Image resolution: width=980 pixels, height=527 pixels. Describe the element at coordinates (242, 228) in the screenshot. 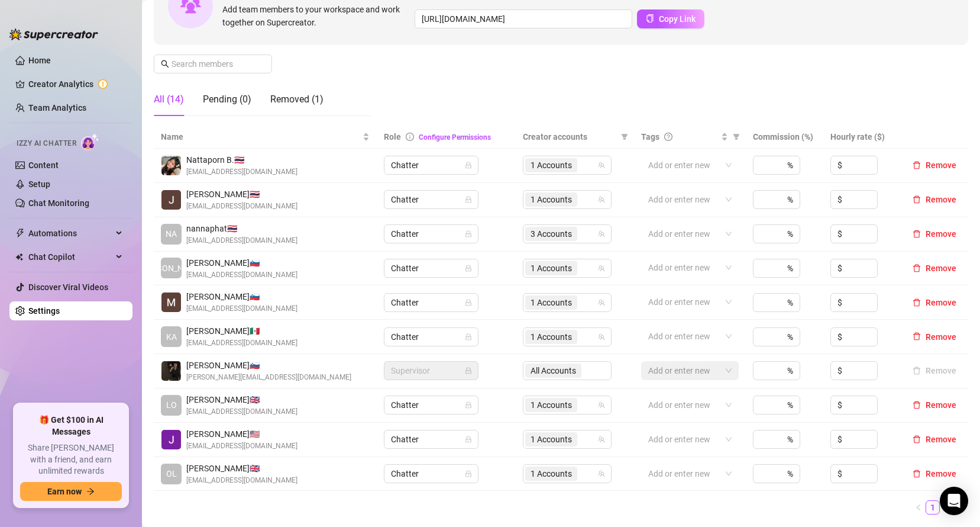

I see `span: nannaphat 🇹🇭` at that location.